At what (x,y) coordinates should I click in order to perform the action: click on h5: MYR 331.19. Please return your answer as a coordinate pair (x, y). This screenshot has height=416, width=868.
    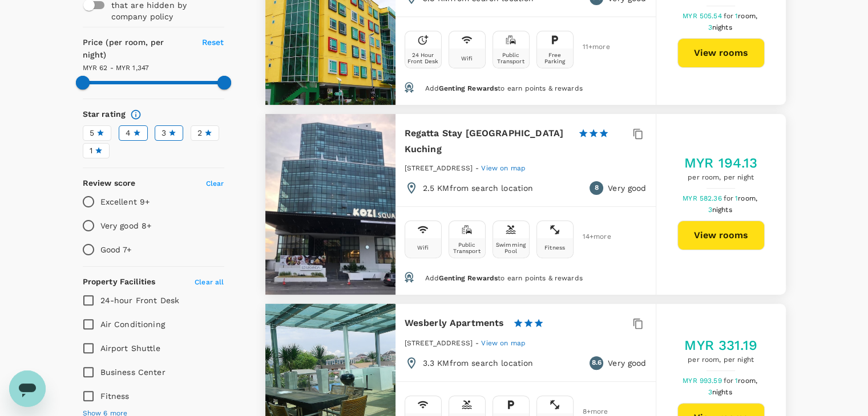
    Looking at the image, I should click on (721, 346).